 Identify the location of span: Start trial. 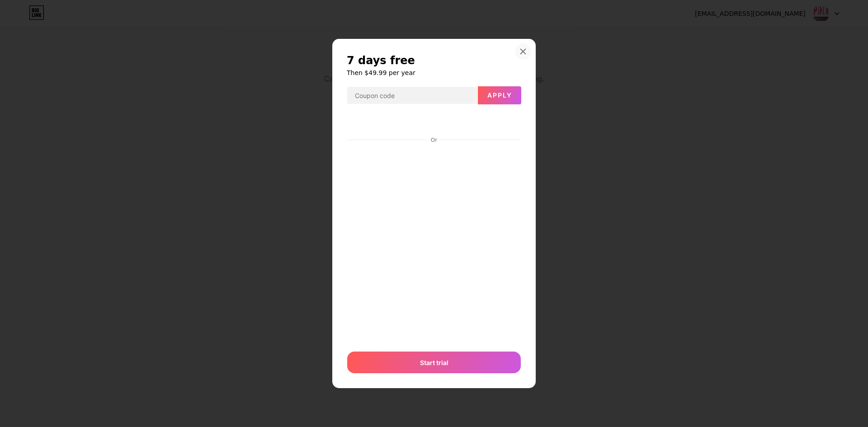
(434, 363).